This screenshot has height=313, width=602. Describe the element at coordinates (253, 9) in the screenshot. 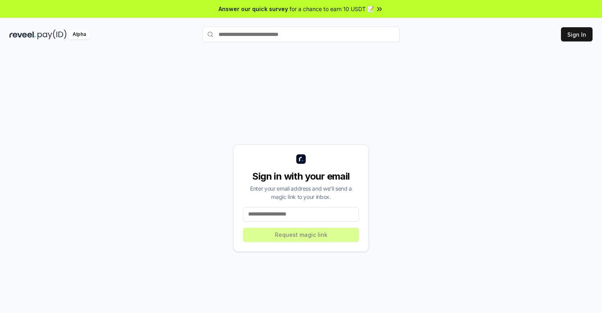

I see `span: Answer our quick survey` at that location.